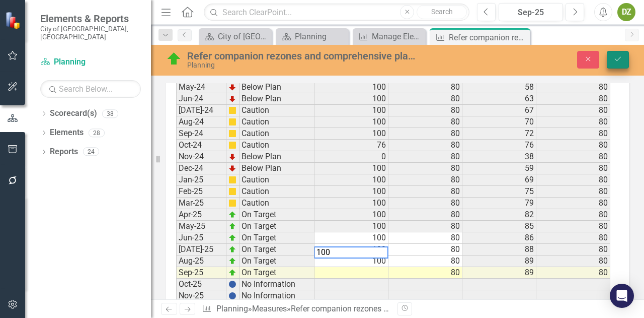 This screenshot has height=318, width=644. Describe the element at coordinates (201, 261) in the screenshot. I see `td: Aug-25` at that location.